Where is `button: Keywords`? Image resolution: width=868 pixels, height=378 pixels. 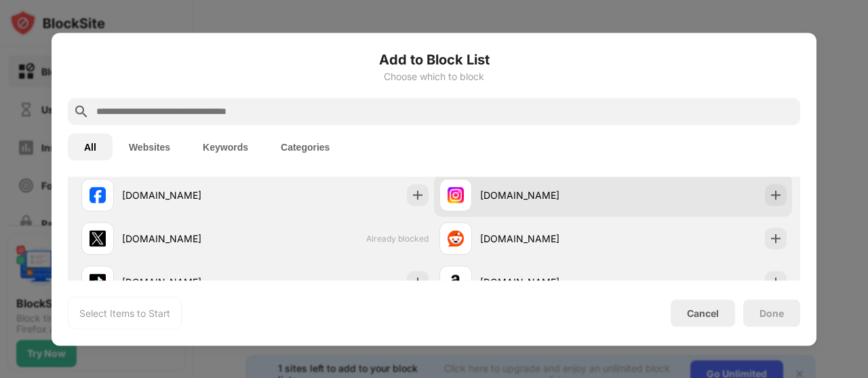 button: Keywords is located at coordinates (225, 146).